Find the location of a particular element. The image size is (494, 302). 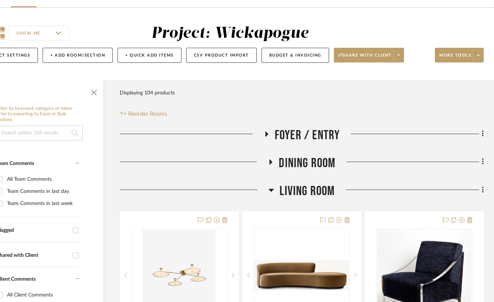

span: More tools is located at coordinates (455, 58).